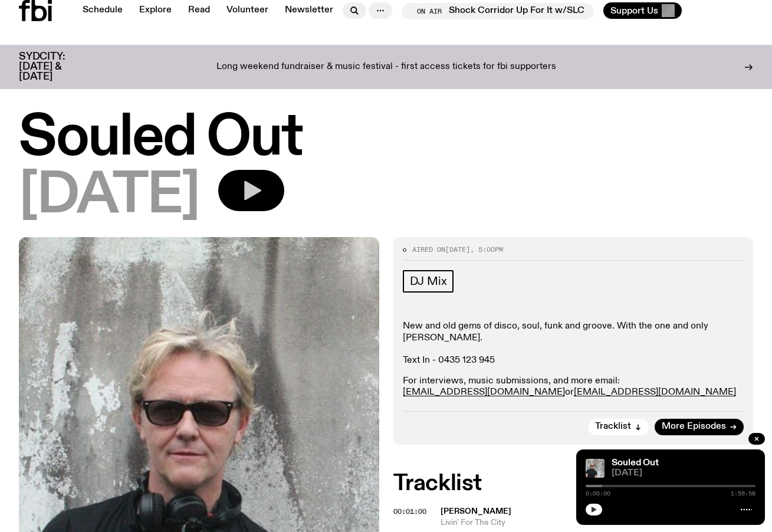 This screenshot has width=772, height=532. What do you see at coordinates (103, 11) in the screenshot?
I see `a: Schedule` at bounding box center [103, 11].